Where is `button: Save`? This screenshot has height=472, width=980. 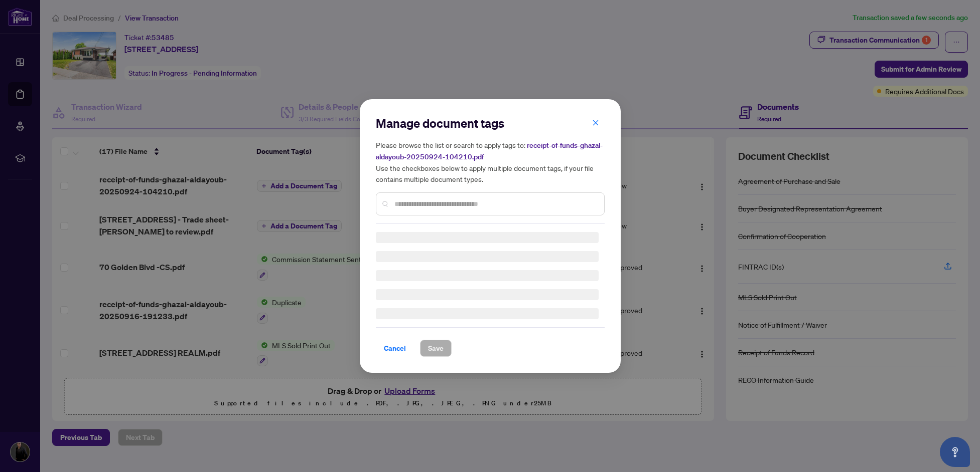 button: Save is located at coordinates (435, 348).